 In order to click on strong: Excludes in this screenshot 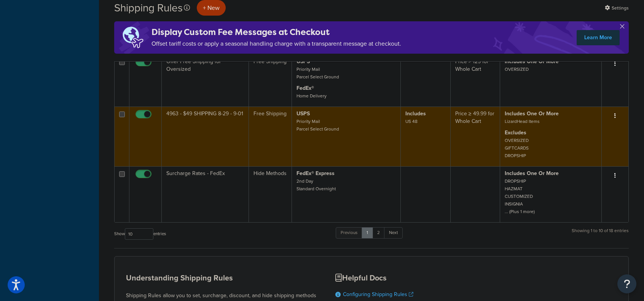, I will do `click(515, 133)`.